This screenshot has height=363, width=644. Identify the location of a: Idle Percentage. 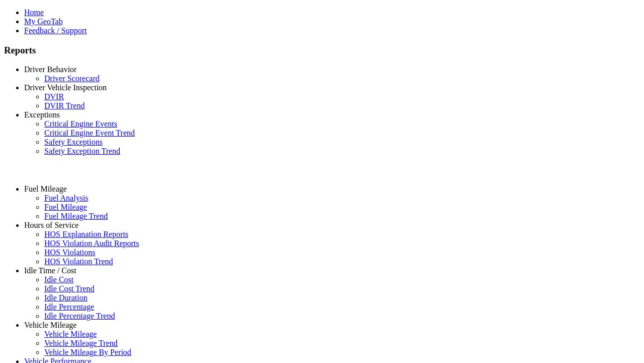
(69, 307).